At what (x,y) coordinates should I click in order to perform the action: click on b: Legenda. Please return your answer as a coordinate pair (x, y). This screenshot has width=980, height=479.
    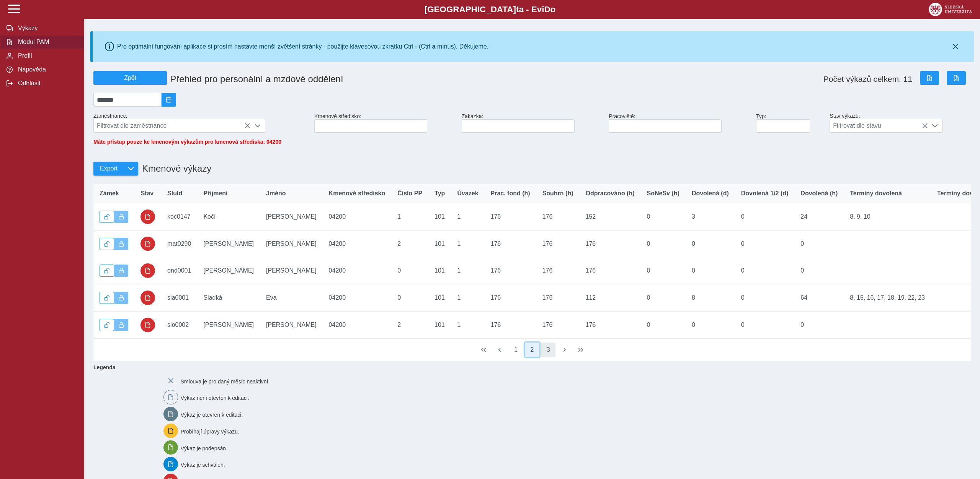
    Looking at the image, I should click on (529, 367).